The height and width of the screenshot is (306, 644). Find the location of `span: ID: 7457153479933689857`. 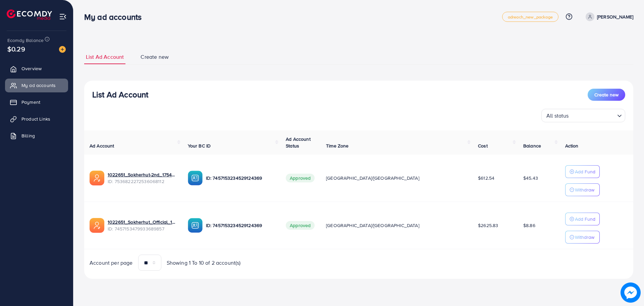

span: ID: 7457153479933689857 is located at coordinates (142, 229).